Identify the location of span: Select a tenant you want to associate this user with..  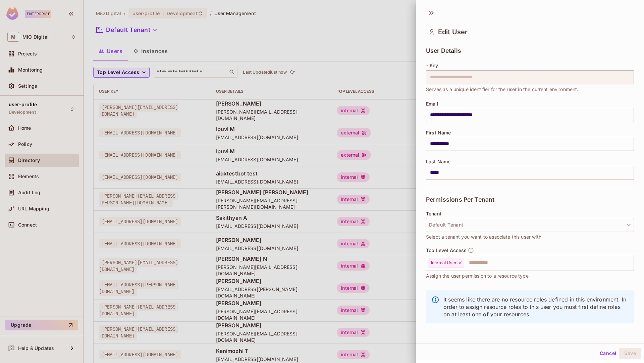
(484, 237).